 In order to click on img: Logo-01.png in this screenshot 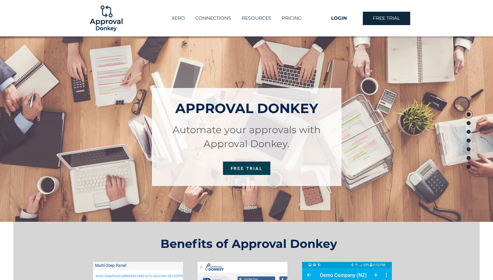, I will do `click(106, 18)`.